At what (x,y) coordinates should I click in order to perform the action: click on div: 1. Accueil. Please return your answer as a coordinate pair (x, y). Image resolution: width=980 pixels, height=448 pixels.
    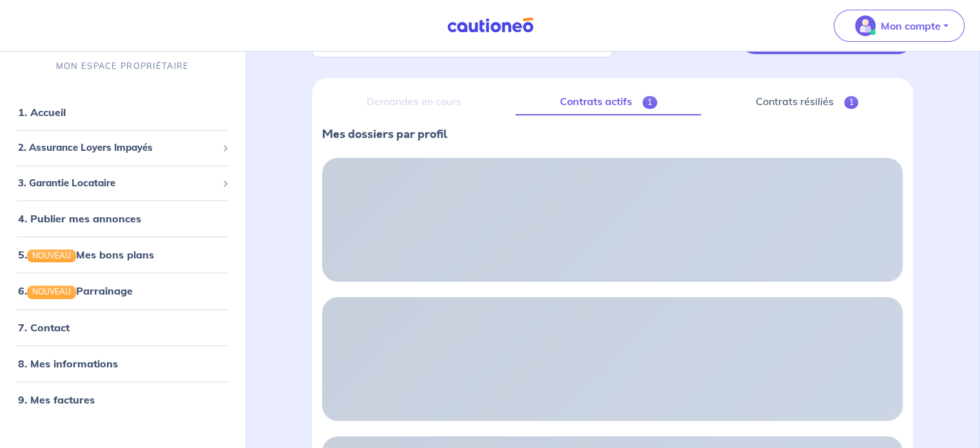
    Looking at the image, I should click on (123, 113).